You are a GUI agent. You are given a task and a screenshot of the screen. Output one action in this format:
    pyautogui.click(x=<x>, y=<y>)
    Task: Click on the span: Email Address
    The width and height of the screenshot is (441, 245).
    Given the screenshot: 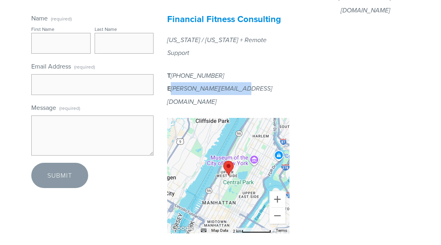 What is the action you would take?
    pyautogui.click(x=51, y=66)
    